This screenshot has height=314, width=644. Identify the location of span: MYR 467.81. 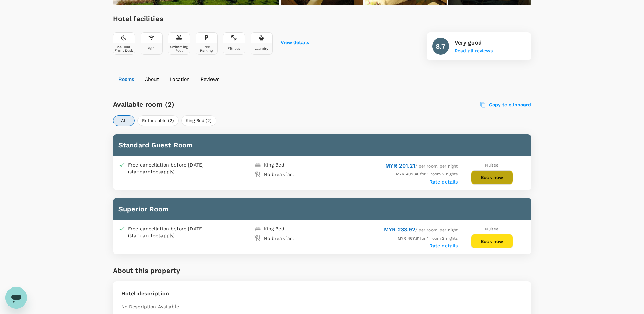
(409, 238).